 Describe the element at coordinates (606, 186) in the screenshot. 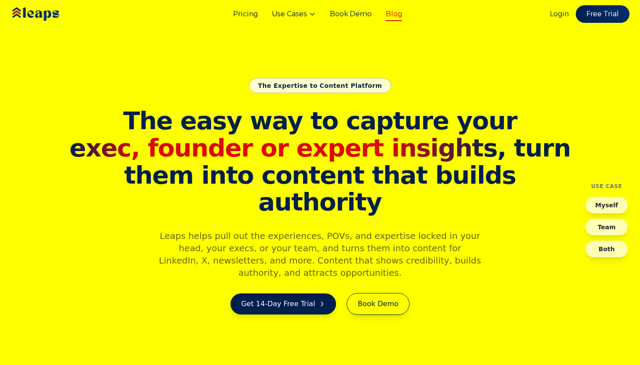

I see `h4: Use Case` at that location.